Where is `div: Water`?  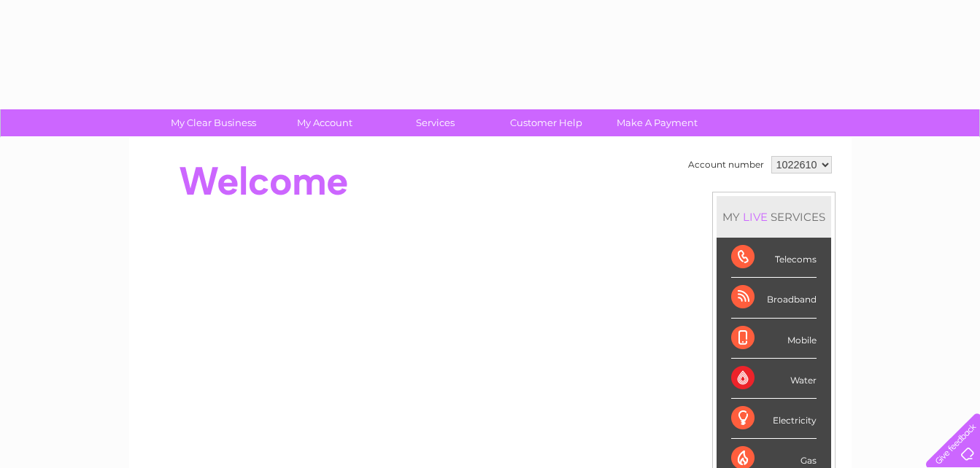 div: Water is located at coordinates (773, 378).